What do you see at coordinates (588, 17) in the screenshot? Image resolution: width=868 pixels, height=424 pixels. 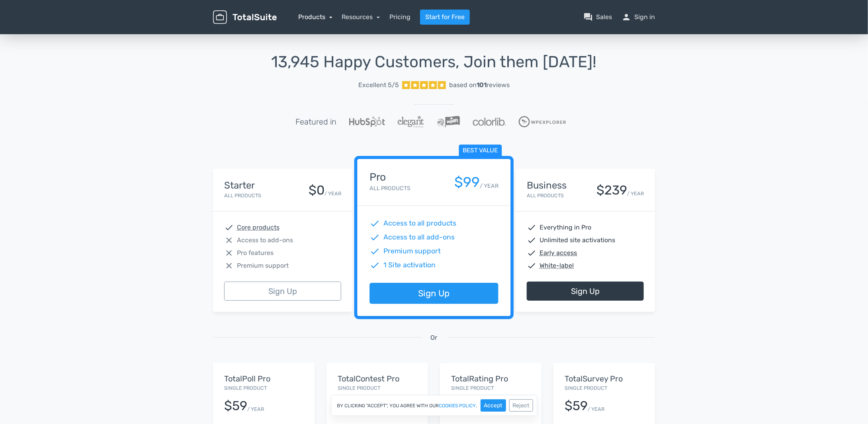 I see `span: question_answer` at bounding box center [588, 17].